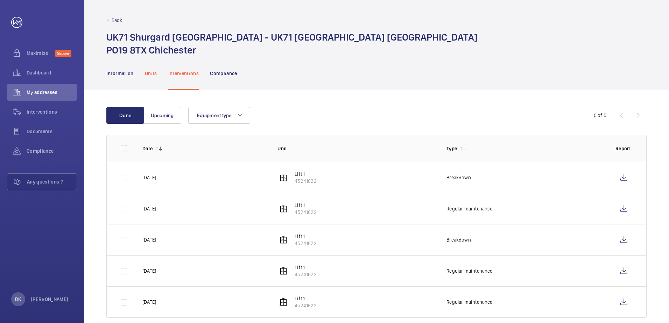  What do you see at coordinates (162, 116) in the screenshot?
I see `button: Upcoming` at bounding box center [162, 116].